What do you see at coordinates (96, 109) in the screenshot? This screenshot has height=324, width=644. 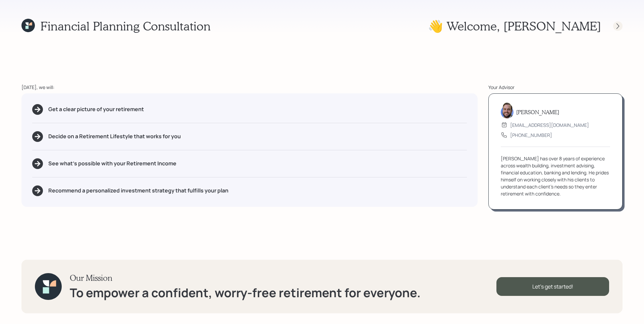 I see `h5: Get a clear picture of your retirement` at bounding box center [96, 109].